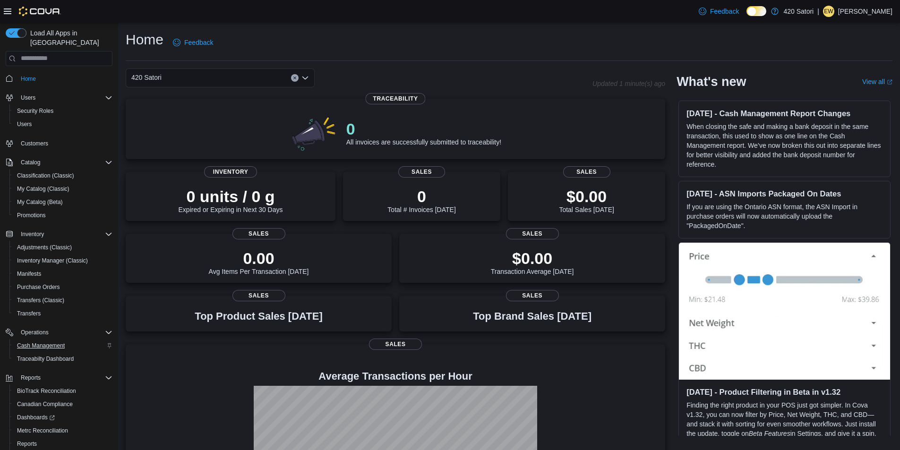 The height and width of the screenshot is (450, 900). I want to click on button: Security Roles, so click(63, 111).